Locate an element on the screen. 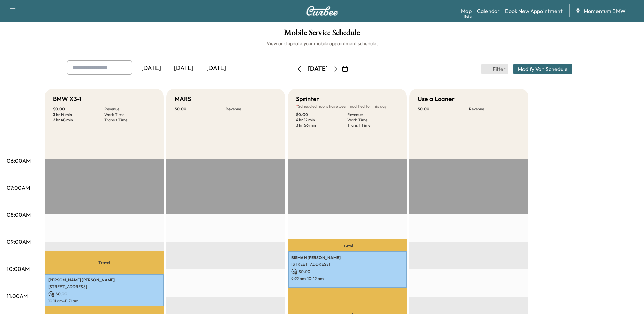 The image size is (644, 314). img: Curbee Logo is located at coordinates (322, 11).